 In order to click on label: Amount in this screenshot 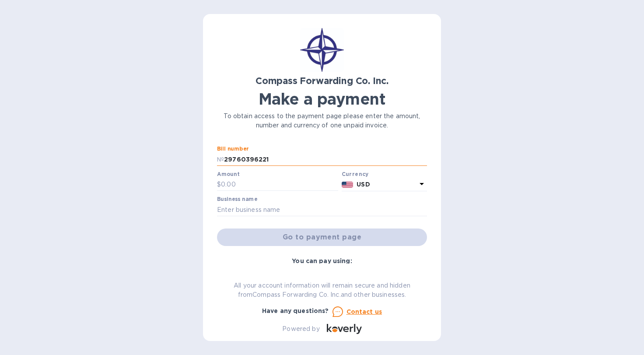, I will do `click(228, 174)`.